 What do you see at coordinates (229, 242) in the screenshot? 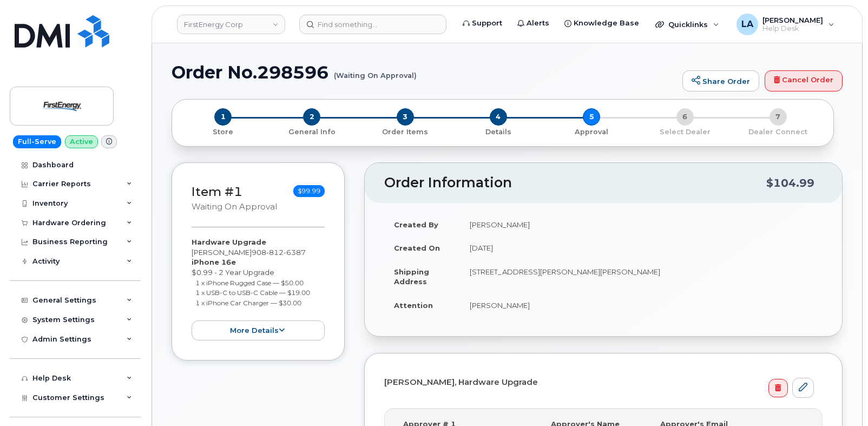
I see `strong: Hardware Upgrade` at bounding box center [229, 242].